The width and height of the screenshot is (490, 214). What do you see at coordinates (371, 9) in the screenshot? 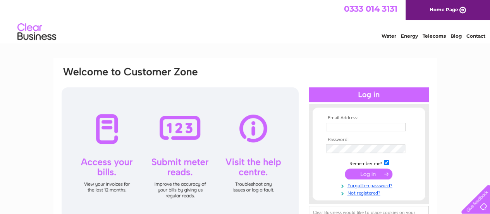
I see `span: 0333 014 3131` at bounding box center [371, 9].